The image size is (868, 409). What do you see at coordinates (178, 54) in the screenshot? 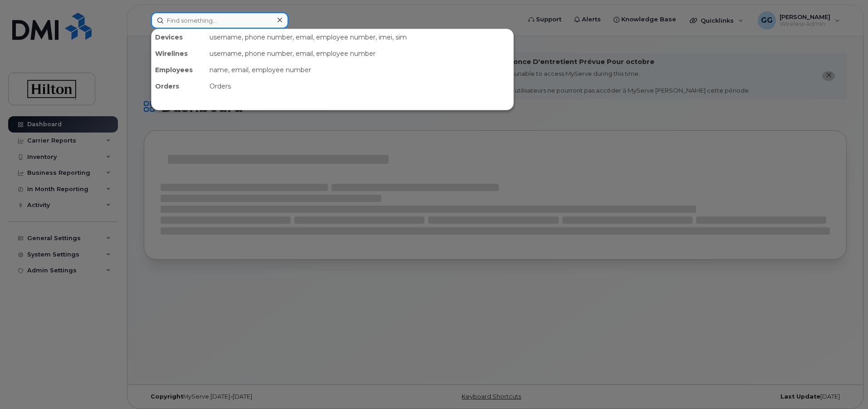
I see `div: Wirelines` at bounding box center [178, 54].